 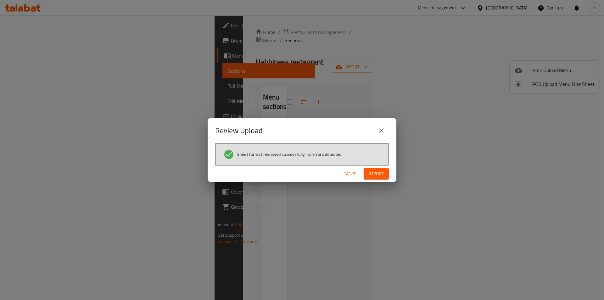 What do you see at coordinates (351, 174) in the screenshot?
I see `span: Cancel` at bounding box center [351, 174].